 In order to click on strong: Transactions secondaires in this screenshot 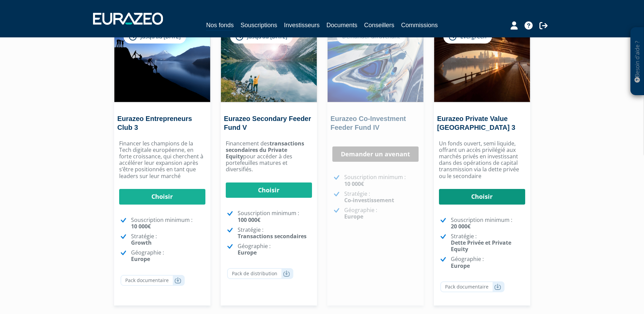, I will do `click(272, 236)`.